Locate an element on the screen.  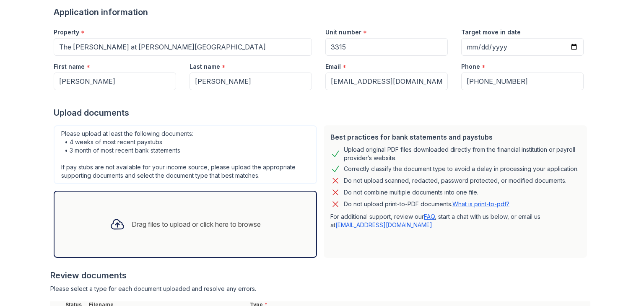
label: First name is located at coordinates (69, 66).